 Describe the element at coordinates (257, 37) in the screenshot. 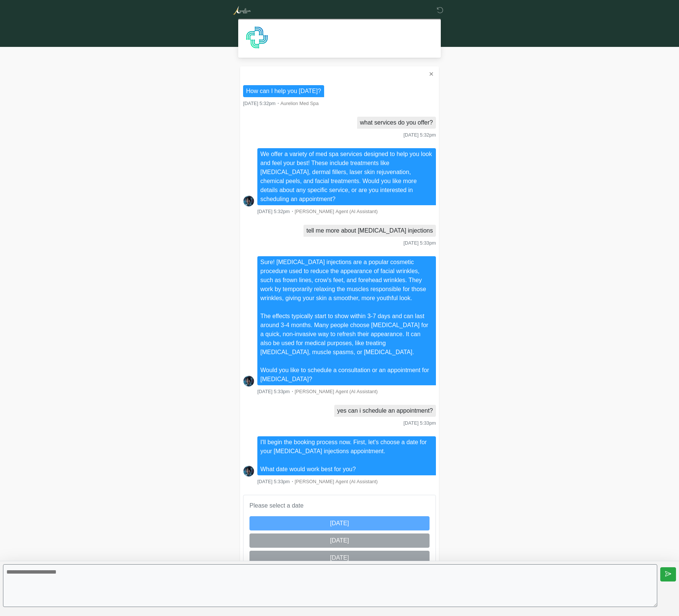

I see `img: Agent Avatar` at that location.